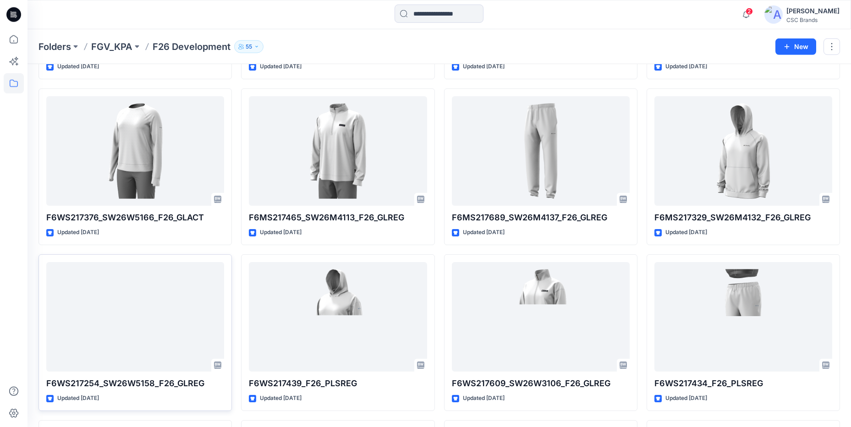 The image size is (851, 427). Describe the element at coordinates (541, 151) in the screenshot. I see `a: F6MS217689_SW26M4137_F26_GLREG` at that location.